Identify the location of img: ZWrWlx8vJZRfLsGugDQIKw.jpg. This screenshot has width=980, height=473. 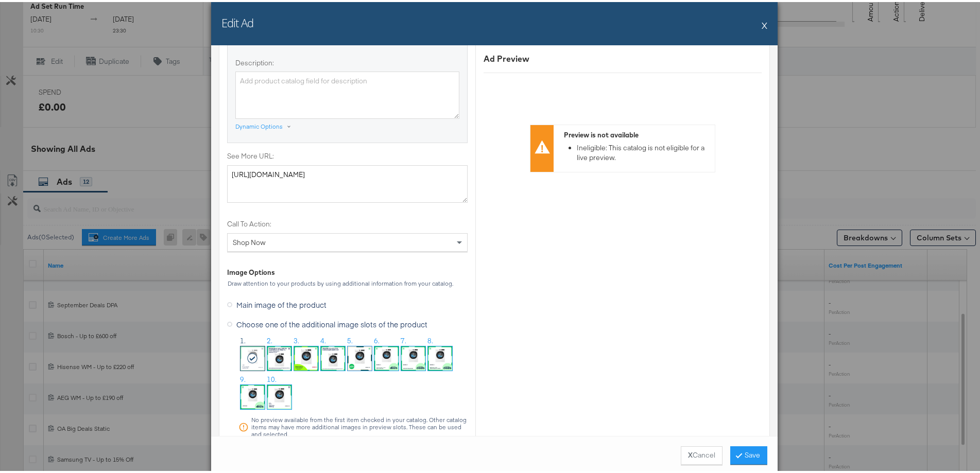
(440, 356).